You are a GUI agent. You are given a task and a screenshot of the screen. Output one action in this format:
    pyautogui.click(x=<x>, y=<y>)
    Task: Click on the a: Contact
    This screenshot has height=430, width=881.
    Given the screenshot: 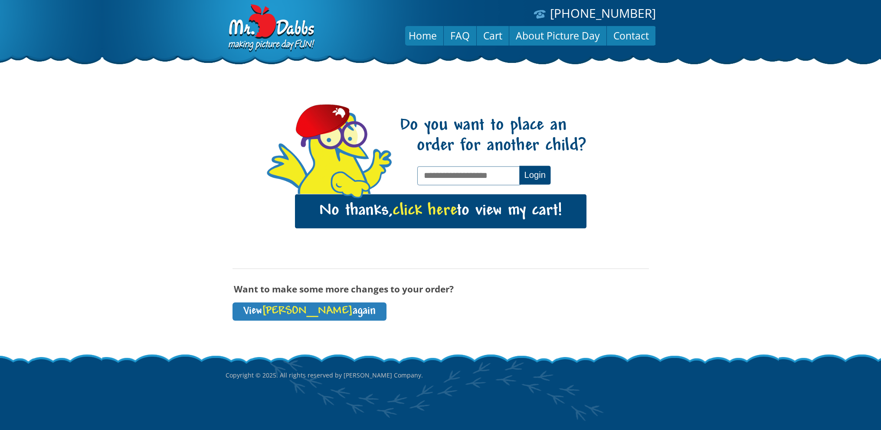 What is the action you would take?
    pyautogui.click(x=631, y=36)
    